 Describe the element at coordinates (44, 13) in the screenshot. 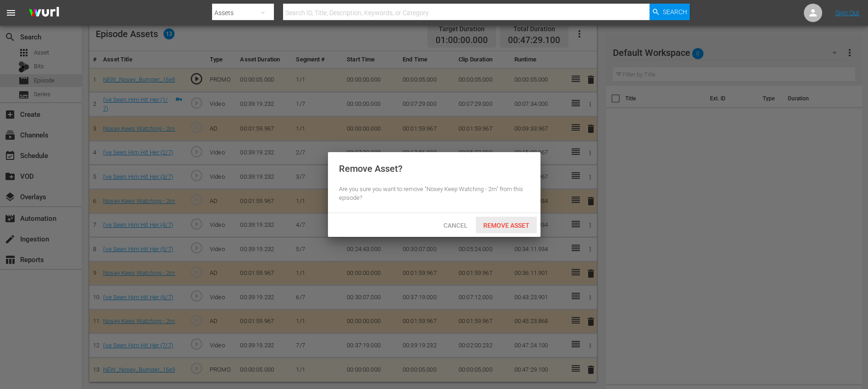

I see `img: ans4CAIJ8jUAAAAAAAAAAAAAAAAAAAAAAAAgQb4GAAAAAAAAAAAAAAAAAAAAAAAAJMjXAAAAAAAAAAAAAAAAAAAAAAAAgAT5G...` at that location.